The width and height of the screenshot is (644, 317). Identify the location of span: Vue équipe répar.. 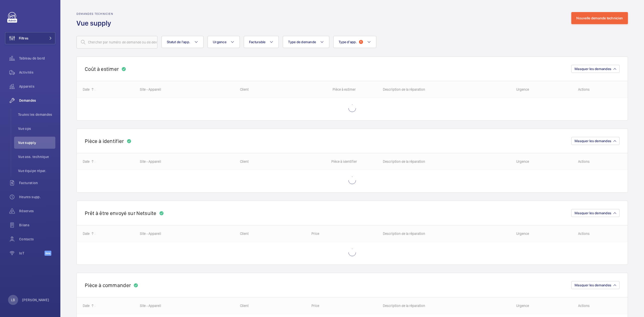
(37, 171).